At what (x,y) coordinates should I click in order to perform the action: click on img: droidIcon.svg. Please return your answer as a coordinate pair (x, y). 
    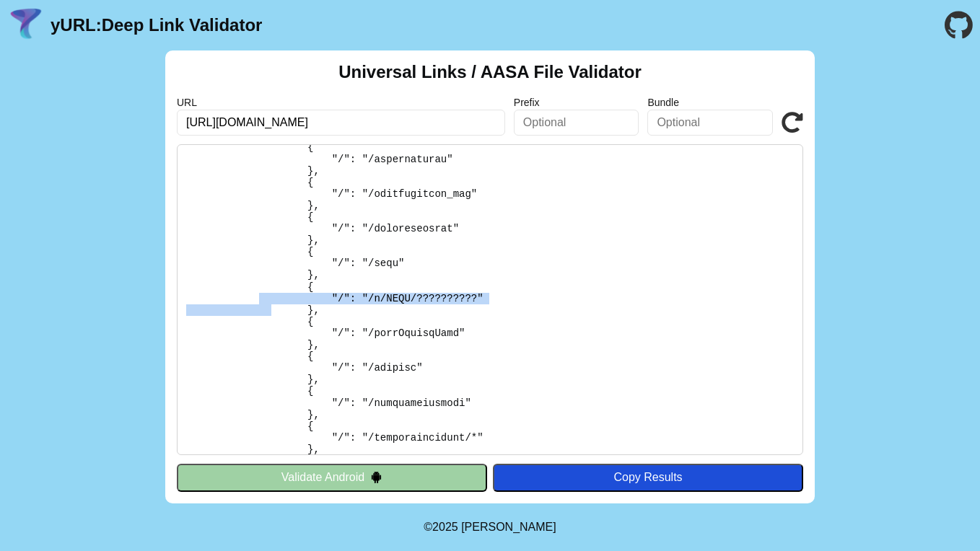
    Looking at the image, I should click on (376, 476).